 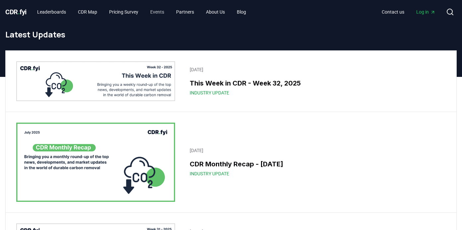 I want to click on a: Pricing Survey, so click(x=124, y=12).